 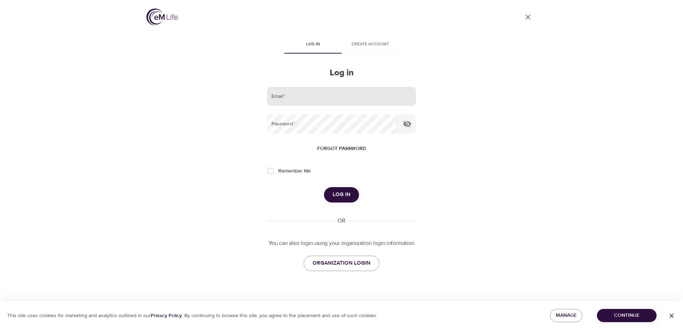 What do you see at coordinates (341, 243) in the screenshot?
I see `p: You can also login using your organization login information` at bounding box center [341, 243].